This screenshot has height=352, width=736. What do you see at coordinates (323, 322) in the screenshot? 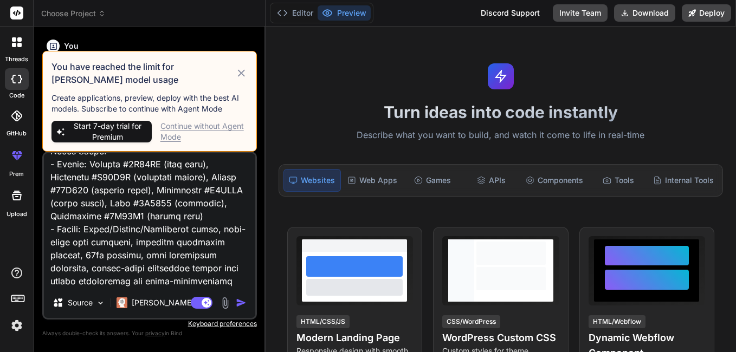
I see `div: HTML/CSS/JS` at bounding box center [323, 322].